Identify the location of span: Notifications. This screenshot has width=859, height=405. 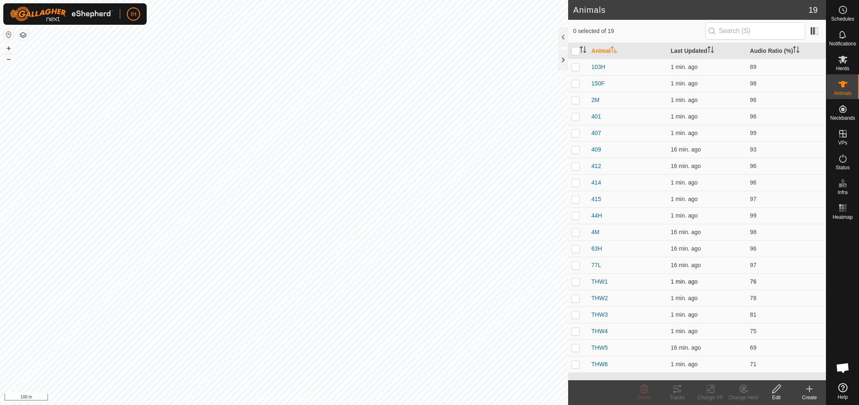
(843, 44).